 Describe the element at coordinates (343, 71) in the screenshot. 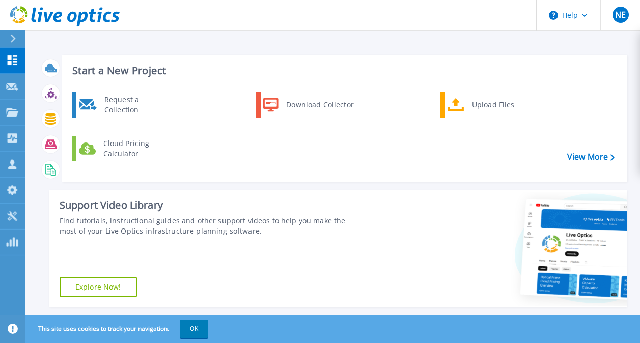

I see `h3: Start a New Project` at that location.